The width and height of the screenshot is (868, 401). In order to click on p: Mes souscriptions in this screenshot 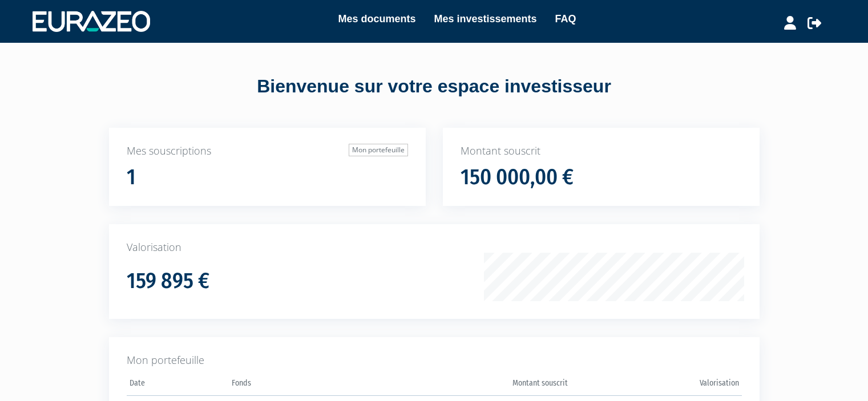, I will do `click(267, 151)`.